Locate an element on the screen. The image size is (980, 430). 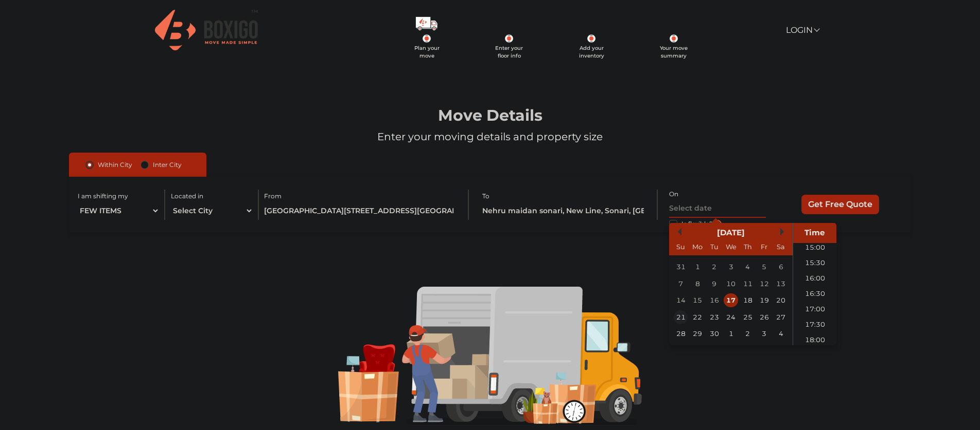
div: Not available Wednesday, September 3rd, 2025 is located at coordinates (731, 267).